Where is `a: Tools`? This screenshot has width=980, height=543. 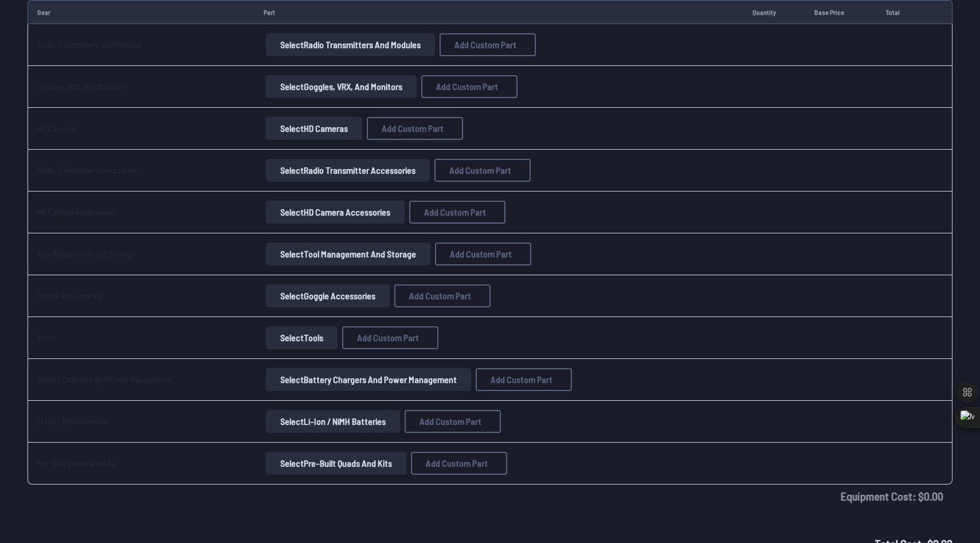 a: Tools is located at coordinates (46, 337).